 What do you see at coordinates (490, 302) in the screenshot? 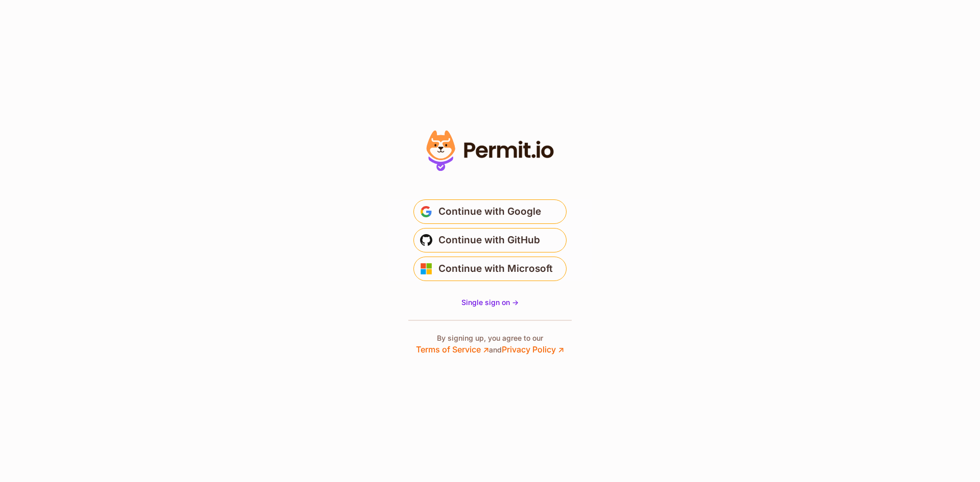
I see `a: Single sign on ->` at bounding box center [490, 302].